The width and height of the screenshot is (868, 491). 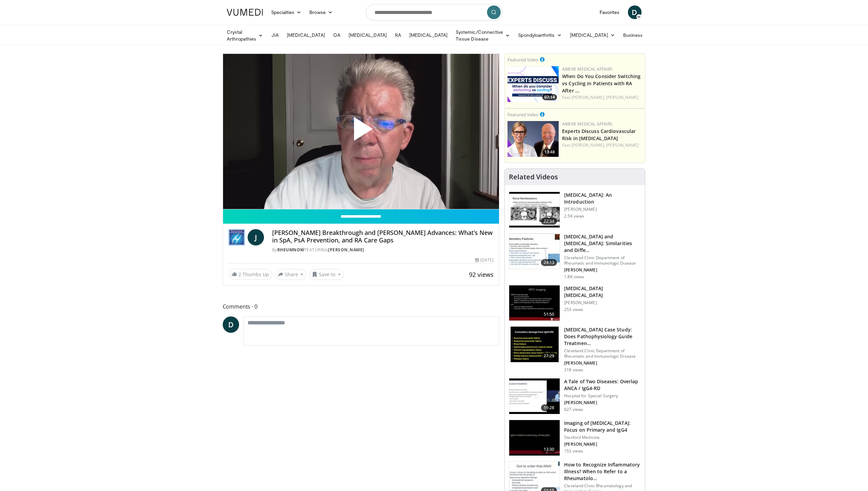 I want to click on a: Business, so click(x=636, y=35).